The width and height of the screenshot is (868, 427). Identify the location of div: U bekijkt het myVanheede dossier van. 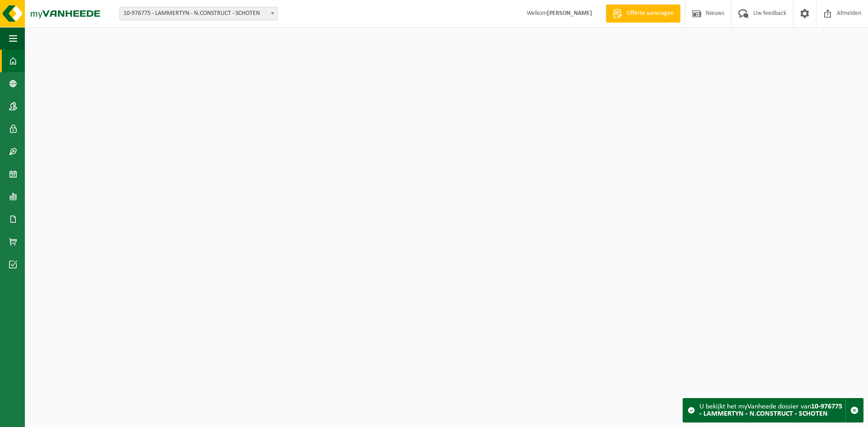
(772, 410).